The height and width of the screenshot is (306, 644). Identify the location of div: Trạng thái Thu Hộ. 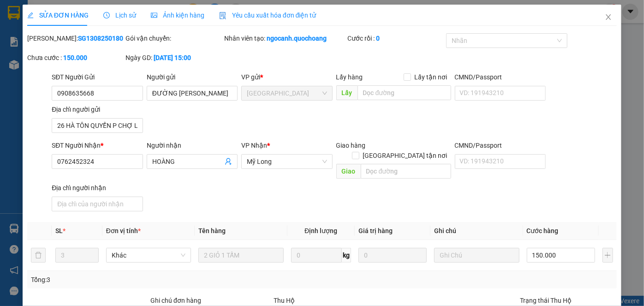
(569, 300).